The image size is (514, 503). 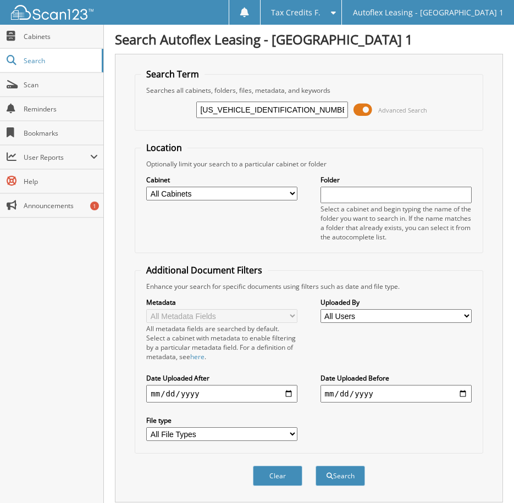 What do you see at coordinates (221, 378) in the screenshot?
I see `label: Date Uploaded After` at bounding box center [221, 378].